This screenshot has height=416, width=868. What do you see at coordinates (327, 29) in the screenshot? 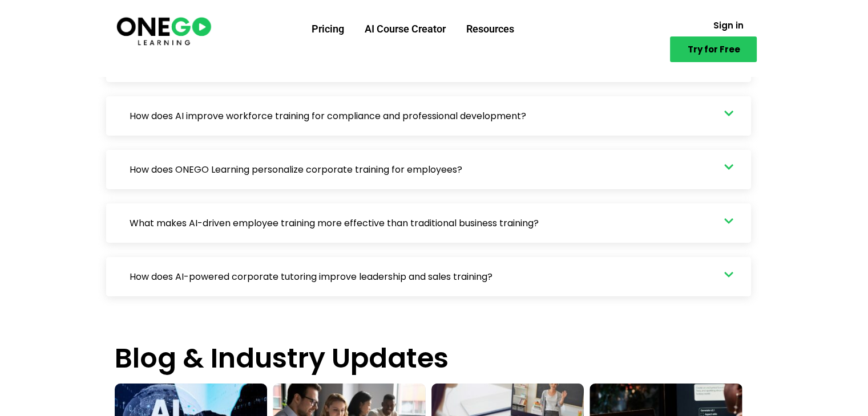
I see `a: Pricing` at bounding box center [327, 29].